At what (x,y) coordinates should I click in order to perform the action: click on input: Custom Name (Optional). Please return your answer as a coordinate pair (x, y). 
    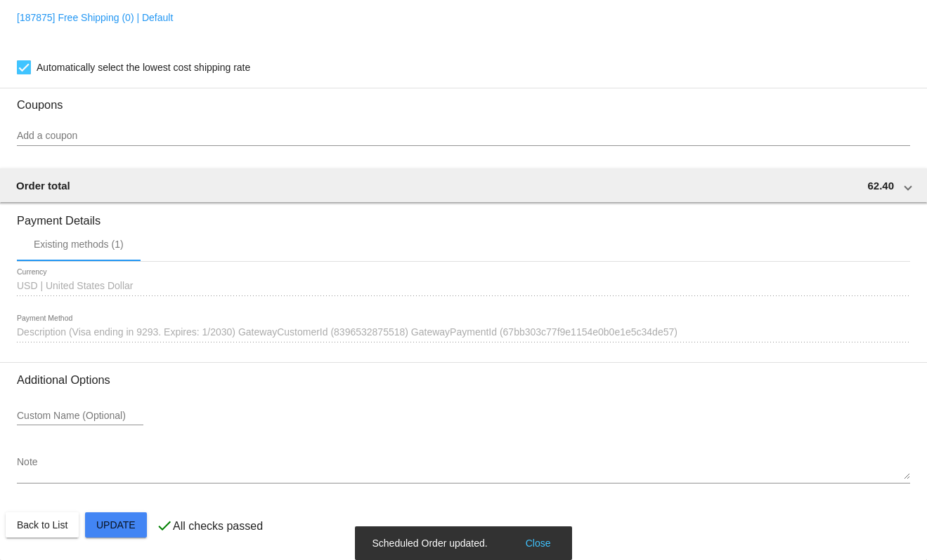
    Looking at the image, I should click on (80, 417).